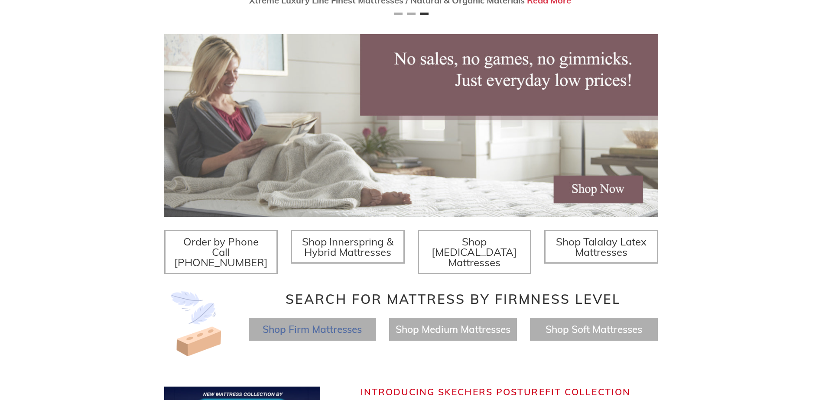 The height and width of the screenshot is (400, 822). I want to click on button: Page 1, so click(398, 13).